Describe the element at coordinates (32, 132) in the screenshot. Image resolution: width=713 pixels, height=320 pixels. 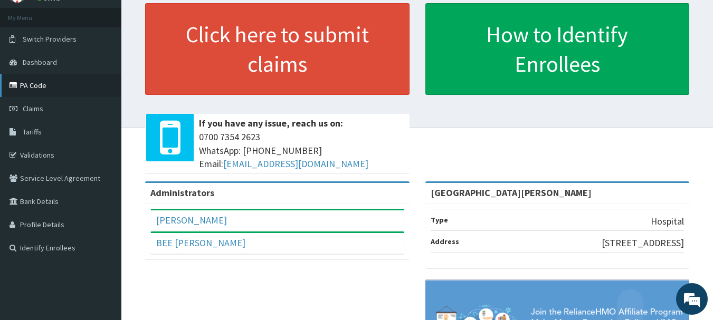
I see `span: Tariffs` at that location.